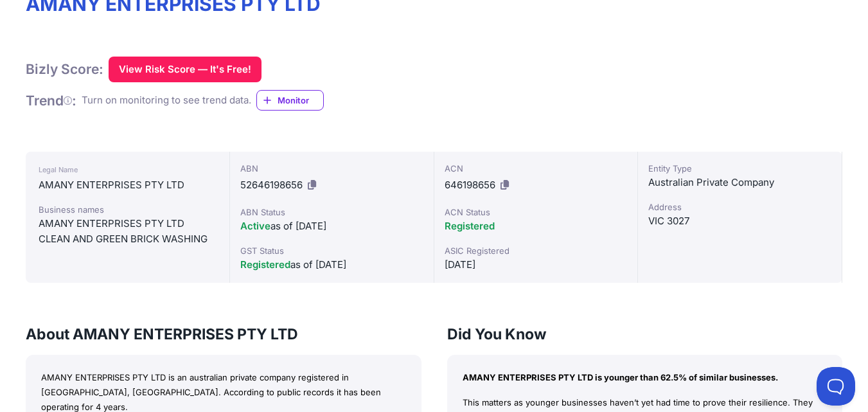 This screenshot has width=868, height=412. What do you see at coordinates (127, 209) in the screenshot?
I see `div: Business names` at bounding box center [127, 209].